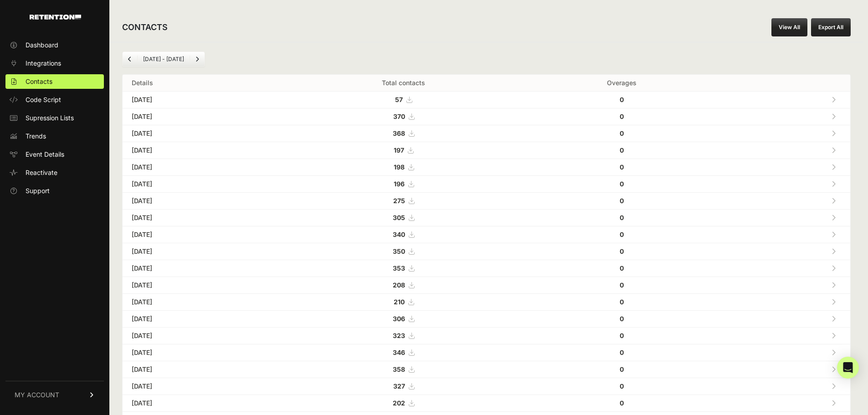  What do you see at coordinates (55, 45) in the screenshot?
I see `a: Dashboard` at bounding box center [55, 45].